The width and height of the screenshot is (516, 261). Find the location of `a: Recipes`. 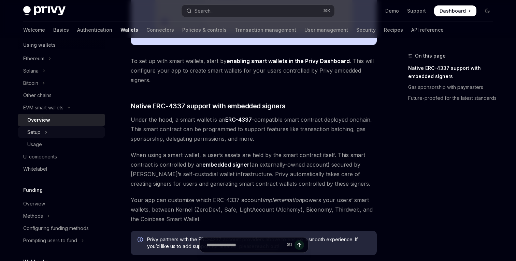

a: Recipes is located at coordinates (393, 30).